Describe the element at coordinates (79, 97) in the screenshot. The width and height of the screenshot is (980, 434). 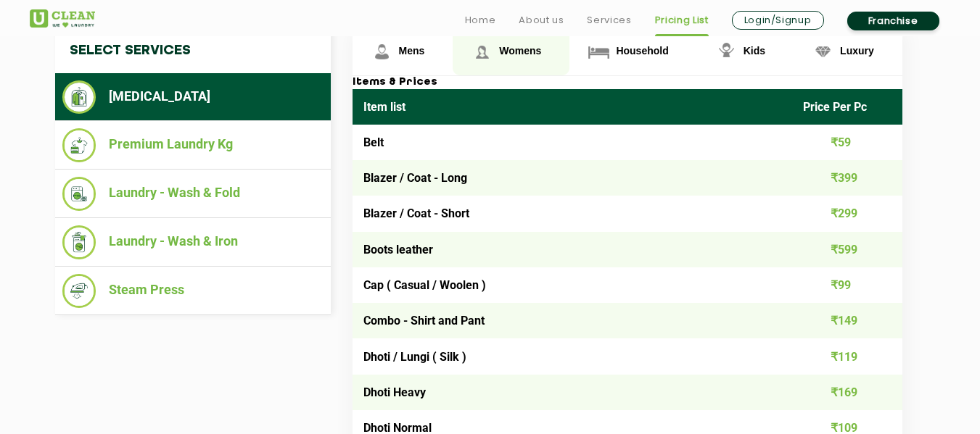
I see `img: Dry Cleaning` at that location.